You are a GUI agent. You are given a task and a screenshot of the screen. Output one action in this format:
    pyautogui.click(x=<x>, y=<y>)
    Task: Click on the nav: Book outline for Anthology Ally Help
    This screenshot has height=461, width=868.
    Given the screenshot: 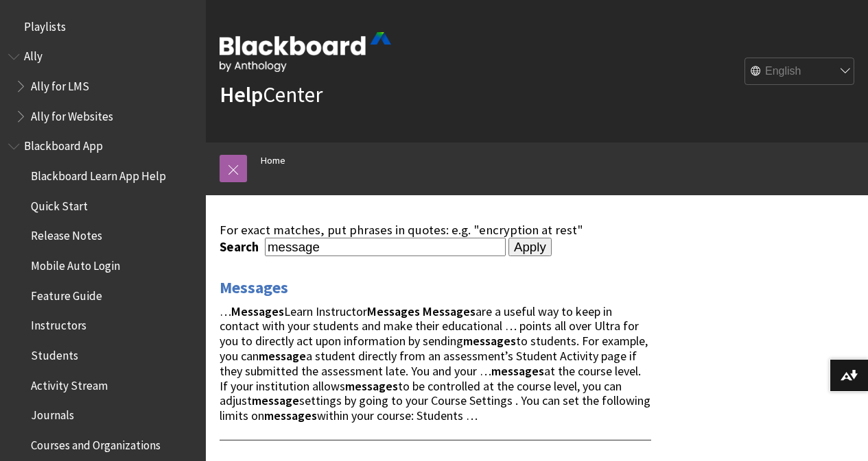 What is the action you would take?
    pyautogui.click(x=103, y=86)
    